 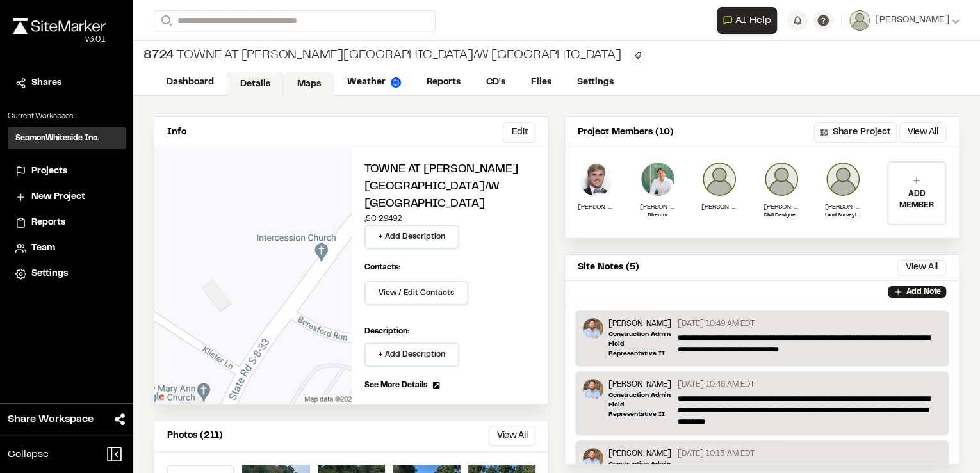 What do you see at coordinates (58, 197) in the screenshot?
I see `span: New Project` at bounding box center [58, 197].